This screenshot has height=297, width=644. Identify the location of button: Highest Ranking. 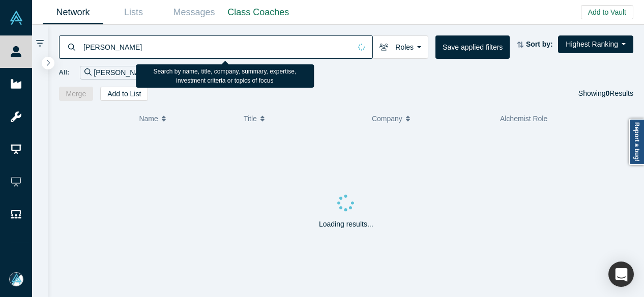
(595, 44).